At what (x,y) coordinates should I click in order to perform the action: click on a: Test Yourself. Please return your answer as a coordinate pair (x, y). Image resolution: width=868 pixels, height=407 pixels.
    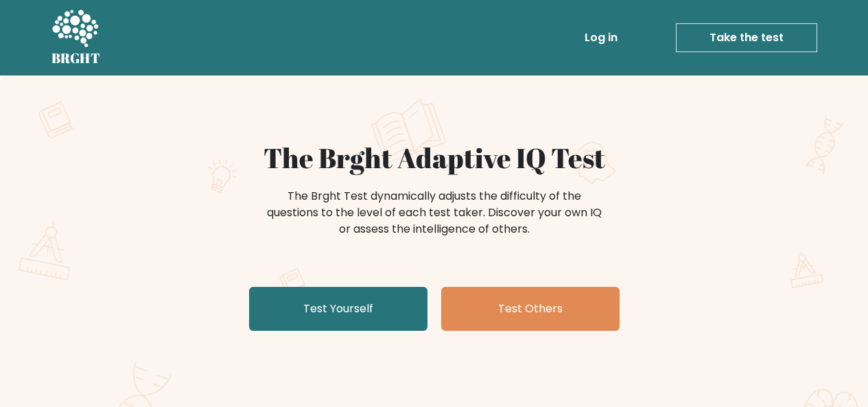
    Looking at the image, I should click on (339, 309).